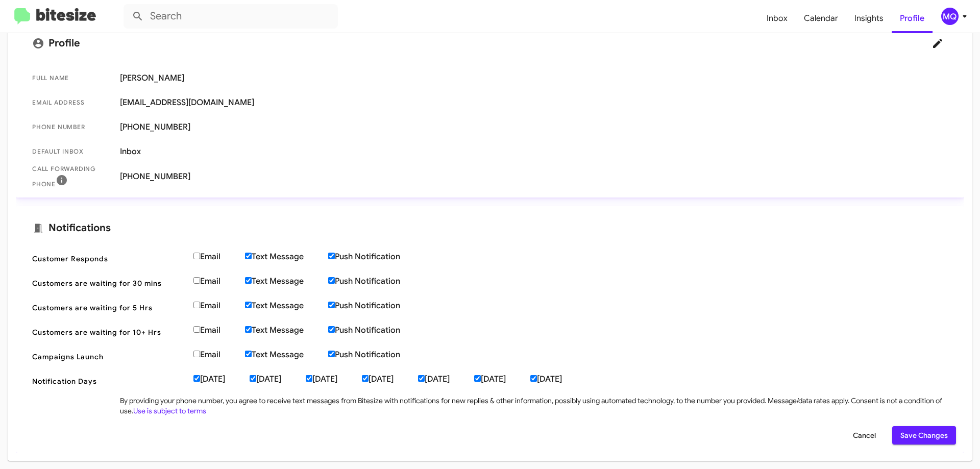 Image resolution: width=980 pixels, height=469 pixels. I want to click on a: Calendar, so click(821, 19).